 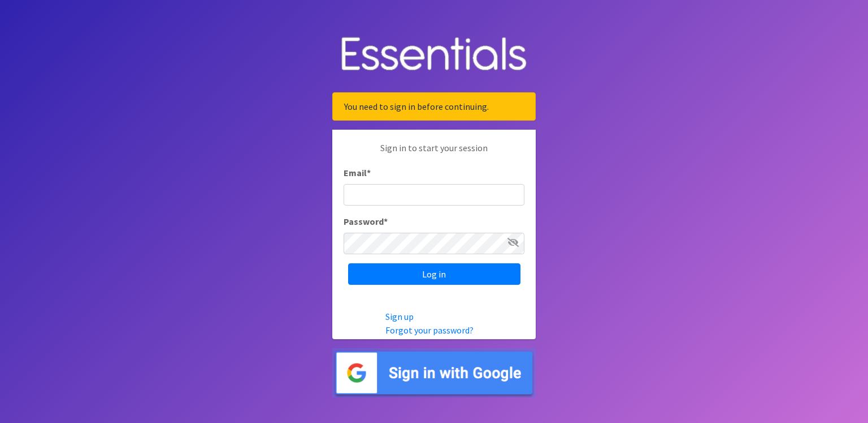 What do you see at coordinates (430, 330) in the screenshot?
I see `a: Forgot your password?` at bounding box center [430, 330].